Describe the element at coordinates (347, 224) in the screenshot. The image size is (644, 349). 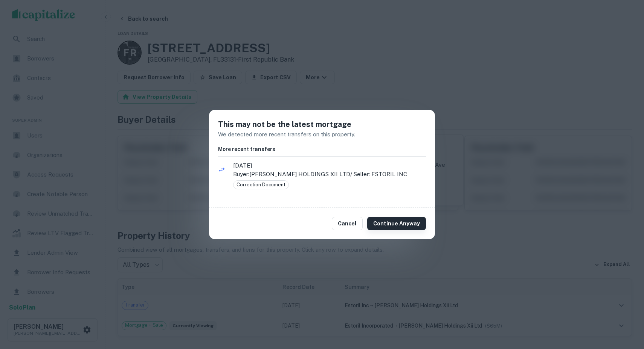
I see `button: Cancel` at that location.